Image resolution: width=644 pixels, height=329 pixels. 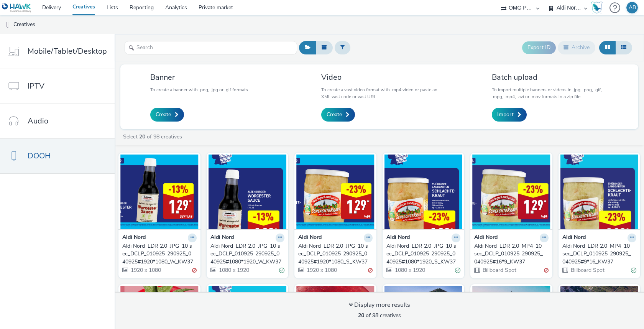 What do you see at coordinates (160, 192) in the screenshot?
I see `img: Aldi Nord_LDR 2.0_JPG_10 sec_DCLP_010925-290925_040925#1920*1080_W_KW37 visual` at bounding box center [160, 192].